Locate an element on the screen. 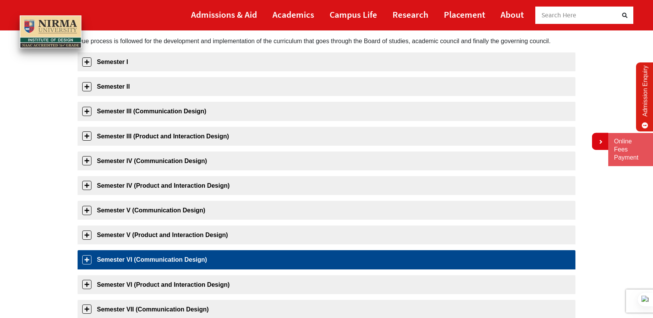  a: Semester IV (Product and Interaction Design) is located at coordinates (326, 186).